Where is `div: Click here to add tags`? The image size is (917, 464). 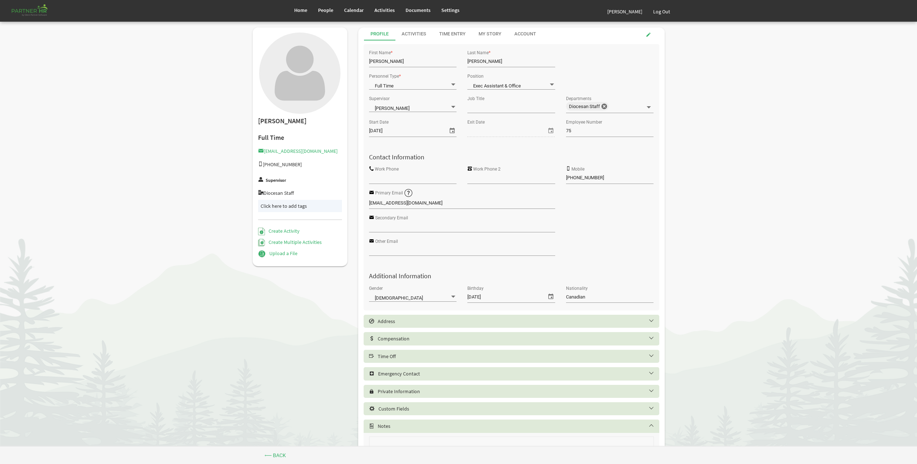
div: Click here to add tags is located at coordinates (300, 206).